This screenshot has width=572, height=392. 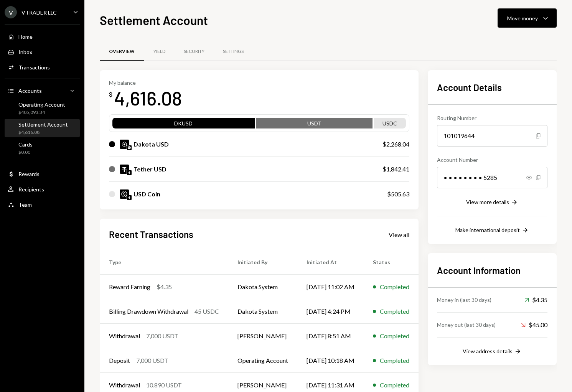 What do you see at coordinates (42, 67) in the screenshot?
I see `a: Transactions` at bounding box center [42, 67].